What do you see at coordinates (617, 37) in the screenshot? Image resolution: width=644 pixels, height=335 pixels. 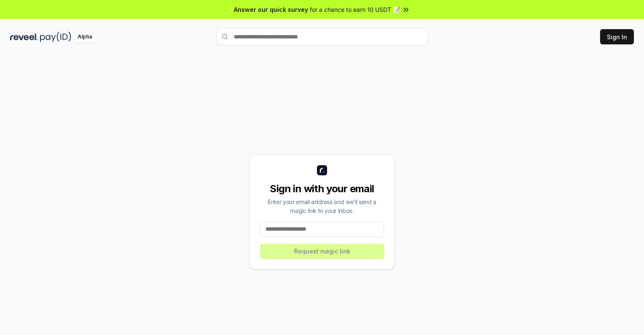 I see `button: Sign In` at bounding box center [617, 37].